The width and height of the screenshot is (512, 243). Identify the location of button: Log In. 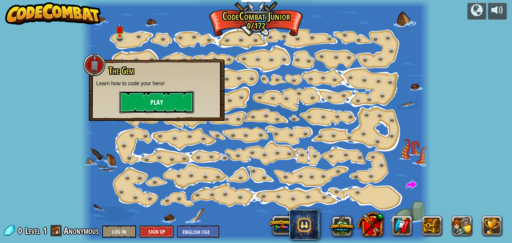
(119, 231).